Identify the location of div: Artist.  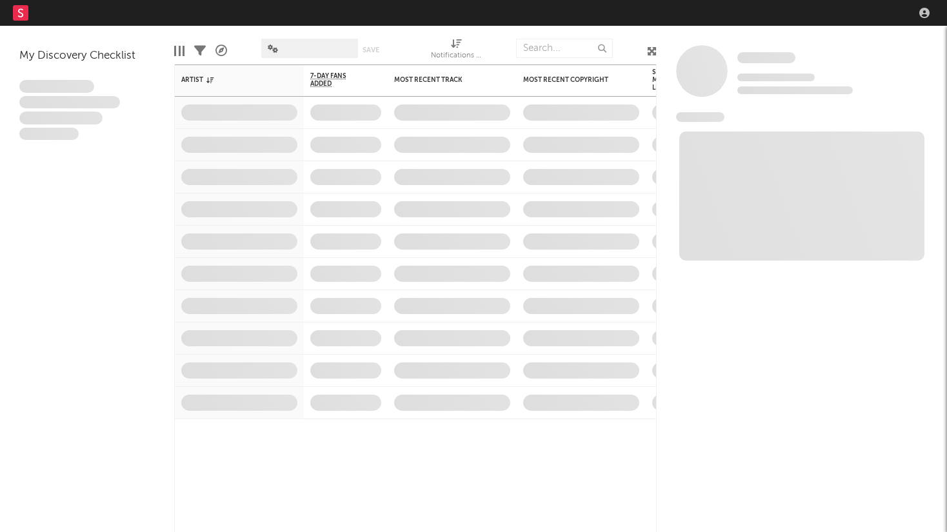
(230, 80).